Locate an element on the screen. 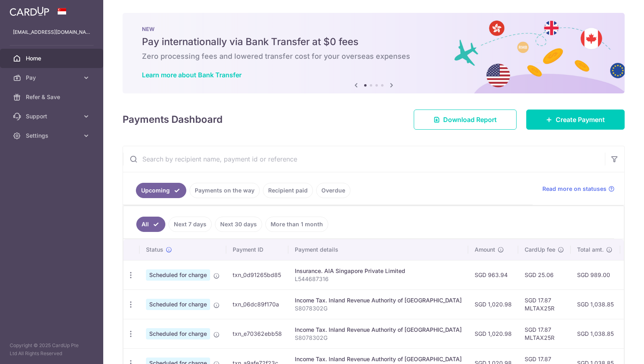  span: Home is located at coordinates (53, 58).